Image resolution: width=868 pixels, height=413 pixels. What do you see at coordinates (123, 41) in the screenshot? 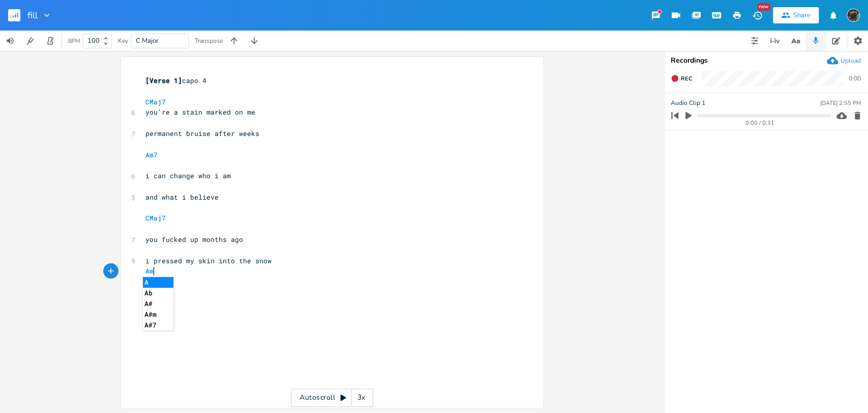
I see `div: Key` at bounding box center [123, 41].